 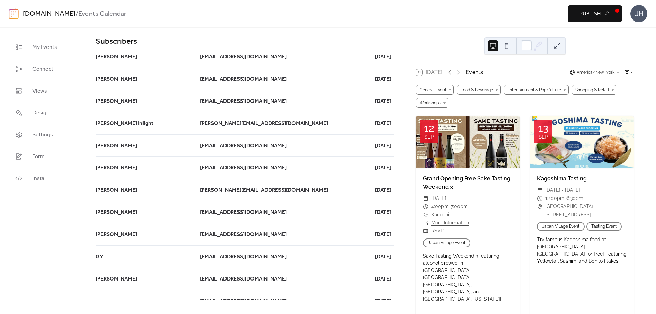 What do you see at coordinates (440, 215) in the screenshot?
I see `span: Kuraichi` at bounding box center [440, 215].